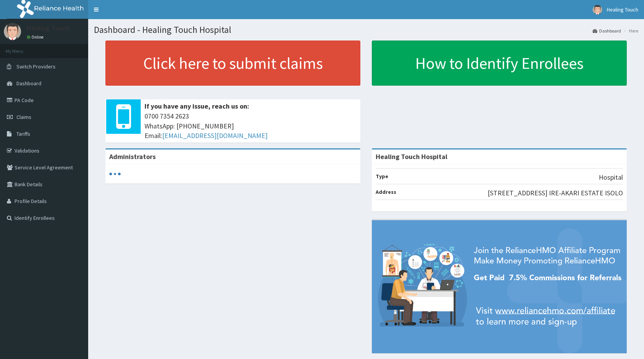 This screenshot has height=359, width=644. I want to click on span: Healing Touch, so click(622, 9).